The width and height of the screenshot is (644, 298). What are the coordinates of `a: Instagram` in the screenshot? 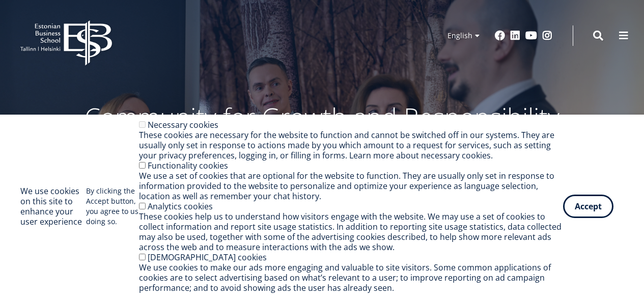 It's located at (547, 36).